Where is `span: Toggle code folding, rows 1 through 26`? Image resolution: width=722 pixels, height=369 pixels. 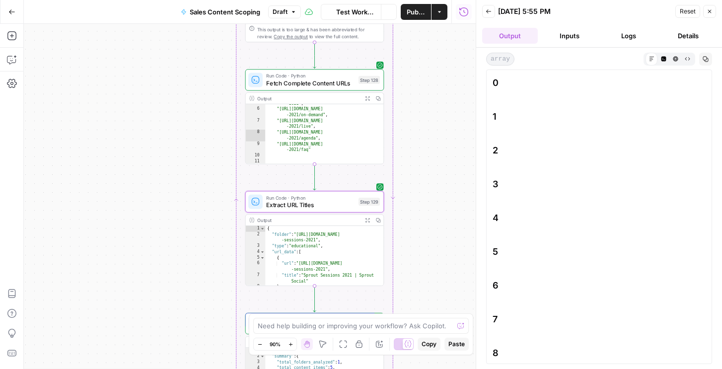
span: Toggle code folding, rows 1 through 26 is located at coordinates (262, 229).